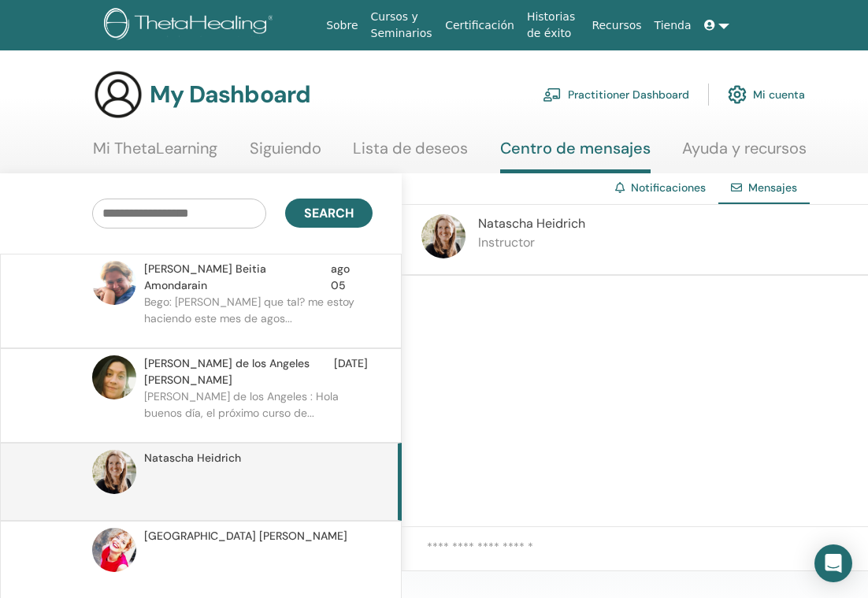  What do you see at coordinates (737, 94) in the screenshot?
I see `img: cog.svg` at bounding box center [737, 94].